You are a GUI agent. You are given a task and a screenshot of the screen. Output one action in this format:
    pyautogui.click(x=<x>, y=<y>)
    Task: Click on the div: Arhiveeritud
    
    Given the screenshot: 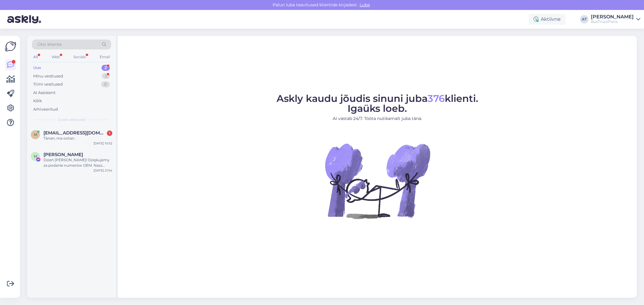 What is the action you would take?
    pyautogui.click(x=46, y=109)
    